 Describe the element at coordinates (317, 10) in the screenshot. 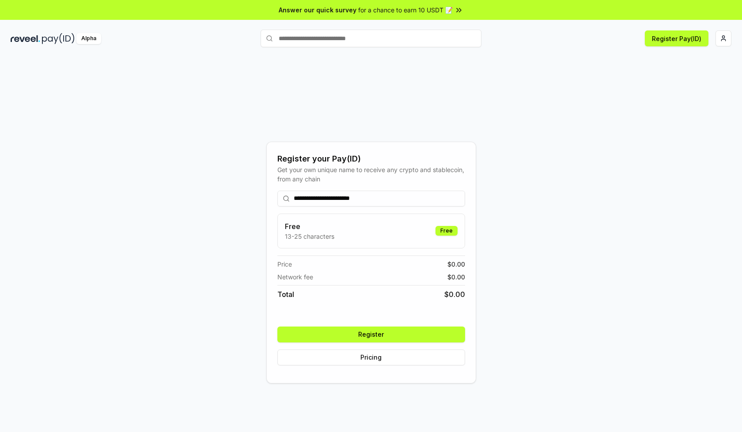

I see `span: Answer our quick survey` at that location.